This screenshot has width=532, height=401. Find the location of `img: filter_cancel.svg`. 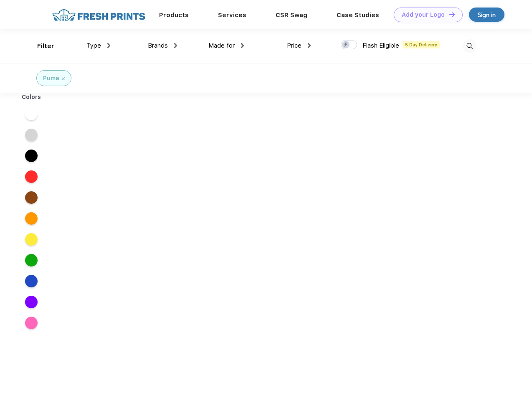

img: filter_cancel.svg is located at coordinates (63, 78).